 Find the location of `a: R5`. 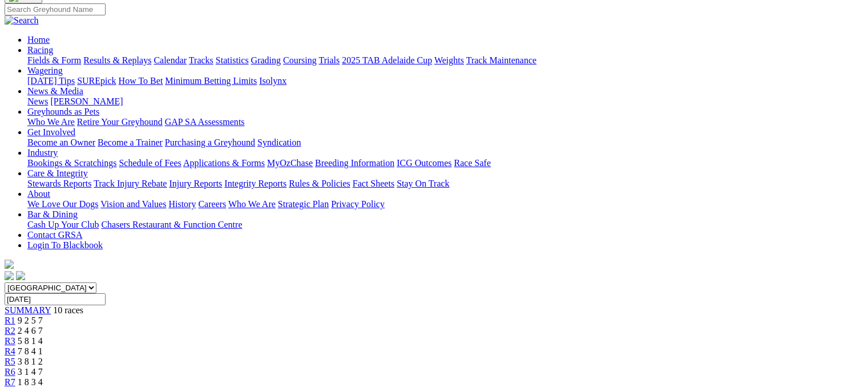

a: R5 is located at coordinates (10, 361).